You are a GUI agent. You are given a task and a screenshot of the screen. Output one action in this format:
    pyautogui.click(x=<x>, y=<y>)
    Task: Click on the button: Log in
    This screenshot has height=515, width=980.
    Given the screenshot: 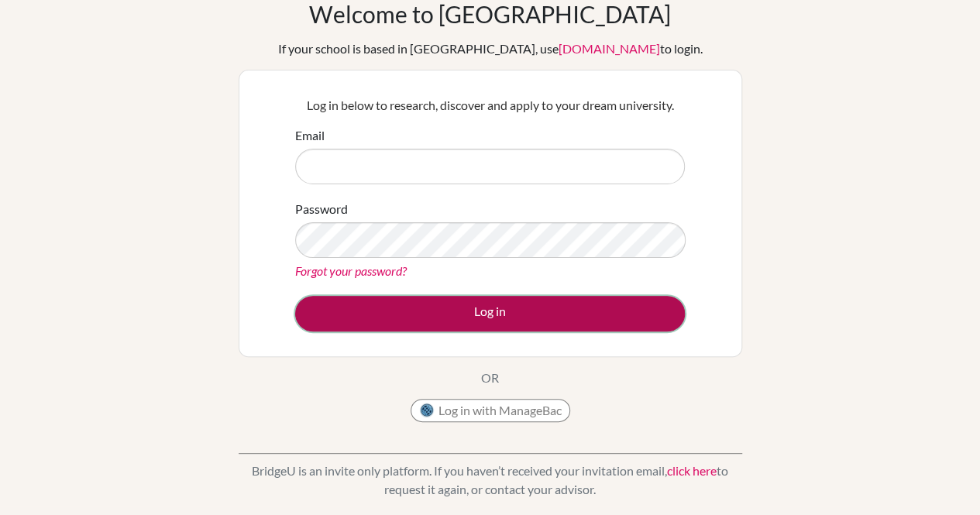 What is the action you would take?
    pyautogui.click(x=489, y=314)
    